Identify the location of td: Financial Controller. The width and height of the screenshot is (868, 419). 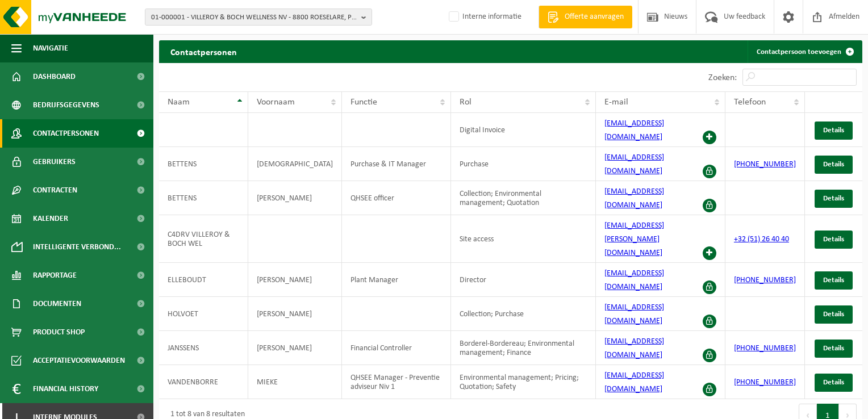
(396, 349).